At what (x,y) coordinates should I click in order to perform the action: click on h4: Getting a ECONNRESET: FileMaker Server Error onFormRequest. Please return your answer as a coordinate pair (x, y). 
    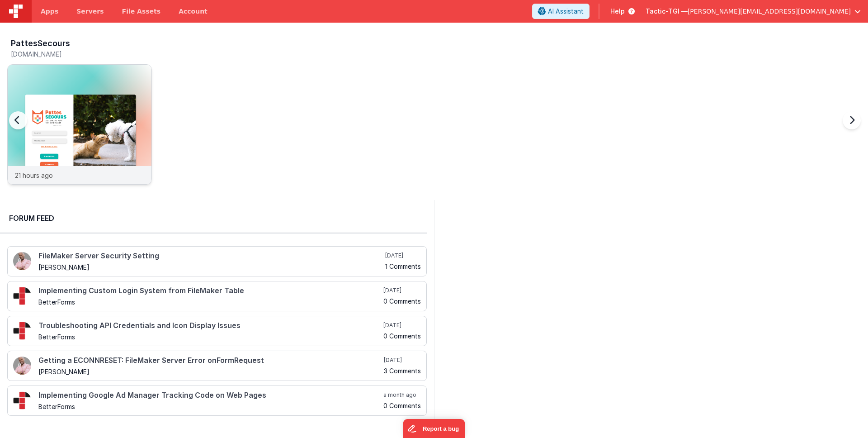
    Looking at the image, I should click on (210, 360).